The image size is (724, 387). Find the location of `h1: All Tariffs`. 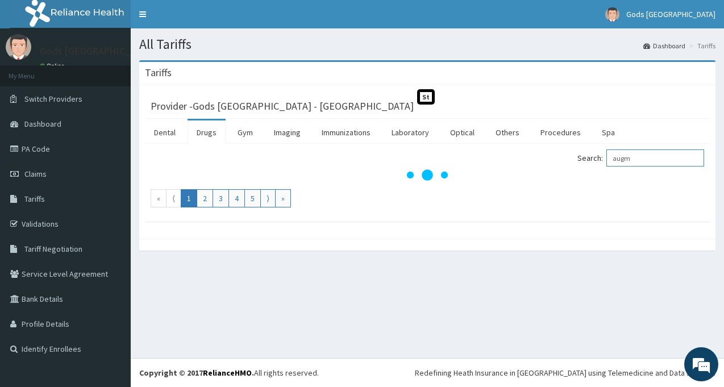

h1: All Tariffs is located at coordinates (428, 44).